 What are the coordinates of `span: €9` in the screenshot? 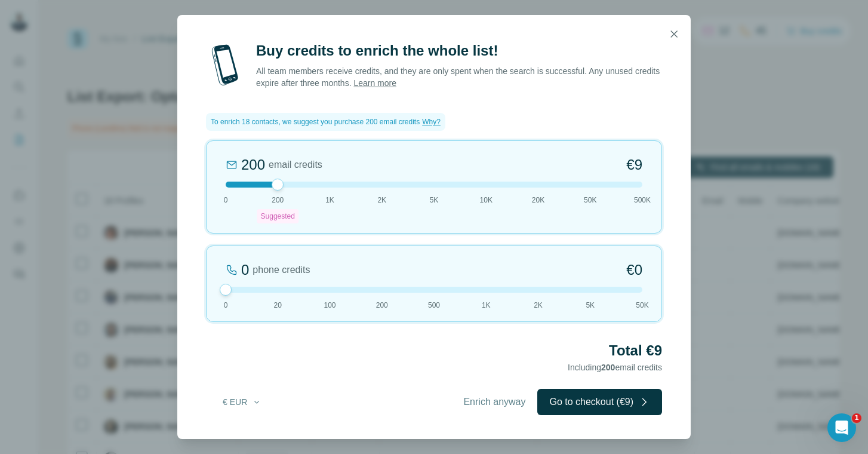 It's located at (634, 165).